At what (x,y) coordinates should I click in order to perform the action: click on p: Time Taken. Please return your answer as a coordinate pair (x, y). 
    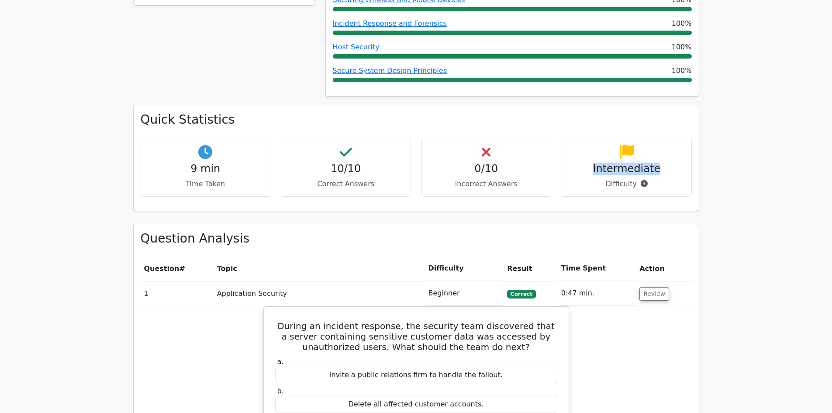
    Looking at the image, I should click on (206, 184).